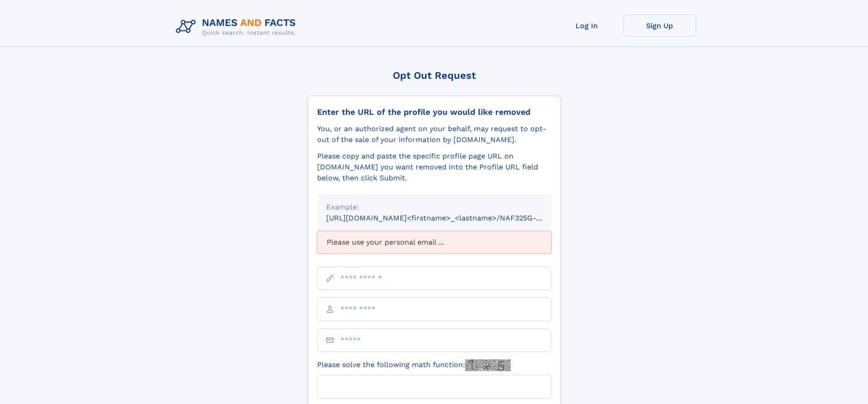 This screenshot has width=868, height=404. What do you see at coordinates (587, 26) in the screenshot?
I see `a: Log In` at bounding box center [587, 26].